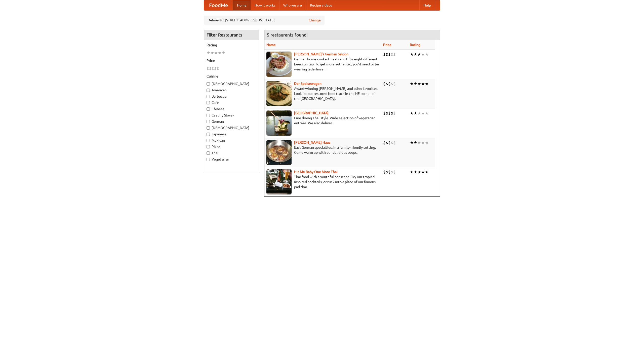 Image resolution: width=644 pixels, height=356 pixels. What do you see at coordinates (231, 122) in the screenshot?
I see `label: German` at bounding box center [231, 122].